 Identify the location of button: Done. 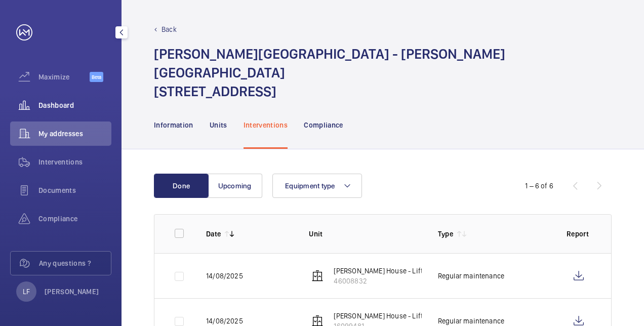
(182, 185).